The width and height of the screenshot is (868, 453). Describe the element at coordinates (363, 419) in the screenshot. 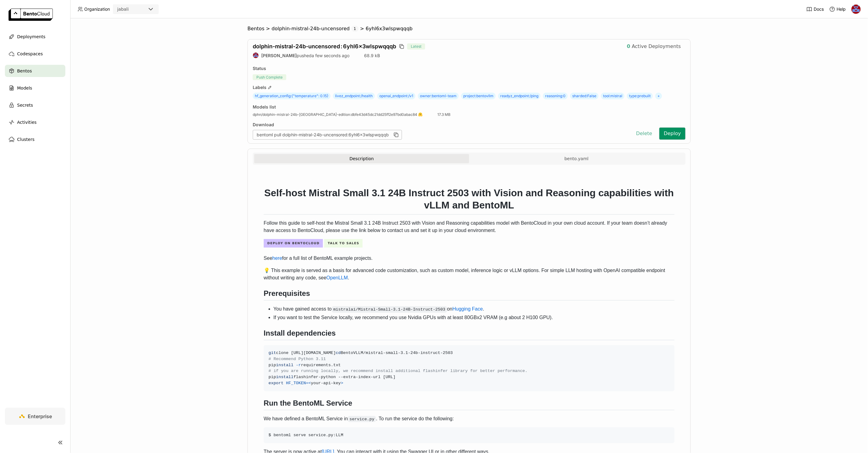

I see `code: service.py` at that location.